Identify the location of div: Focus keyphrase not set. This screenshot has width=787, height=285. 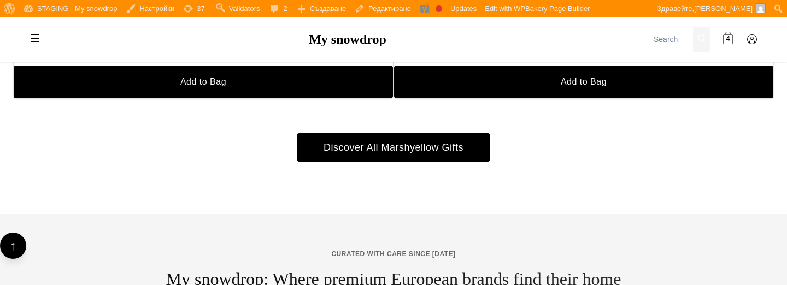
(439, 9).